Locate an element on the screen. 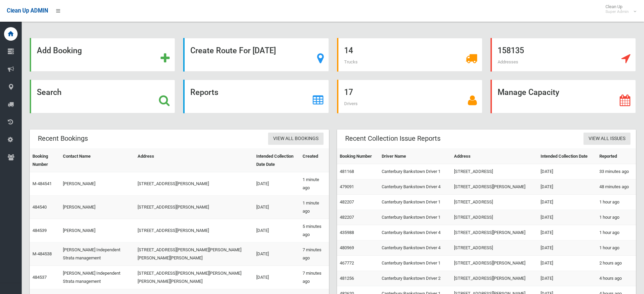 The width and height of the screenshot is (644, 294). a: 14 Trucks is located at coordinates (410, 54).